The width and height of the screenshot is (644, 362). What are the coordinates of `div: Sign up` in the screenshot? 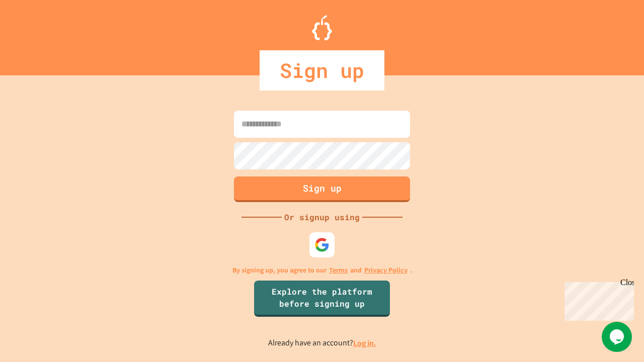 It's located at (322, 70).